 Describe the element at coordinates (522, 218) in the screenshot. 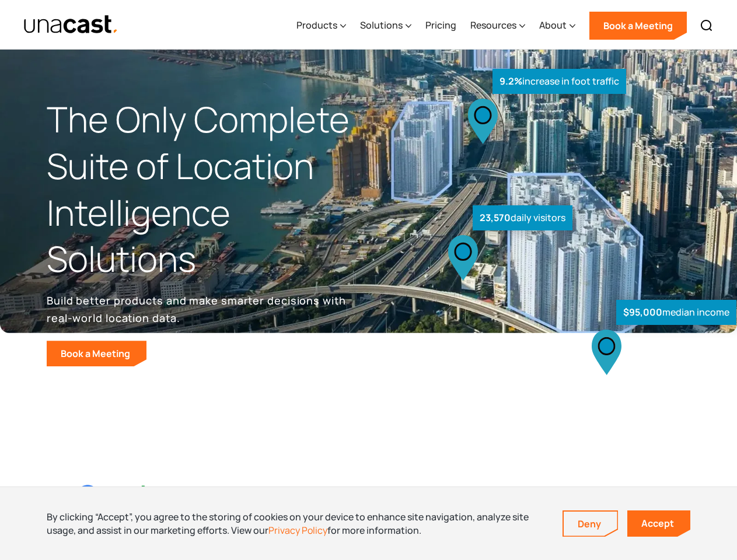

I see `div: daily visitors` at that location.